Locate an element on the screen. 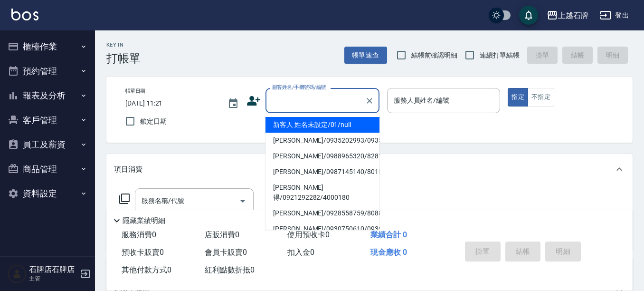 Image resolution: width=644 pixels, height=291 pixels. span: 使用預收卡 0 is located at coordinates (308, 234).